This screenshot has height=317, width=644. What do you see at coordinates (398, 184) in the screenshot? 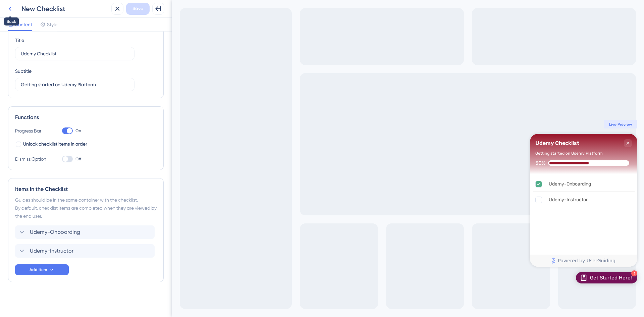
I see `div: Udemy-Onboarding` at bounding box center [398, 184].